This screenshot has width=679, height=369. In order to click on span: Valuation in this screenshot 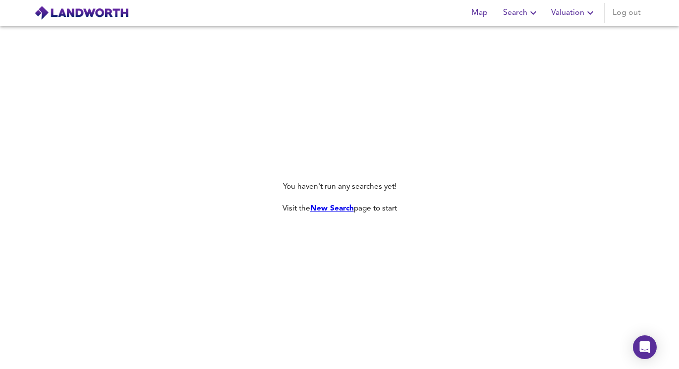, I will do `click(574, 13)`.